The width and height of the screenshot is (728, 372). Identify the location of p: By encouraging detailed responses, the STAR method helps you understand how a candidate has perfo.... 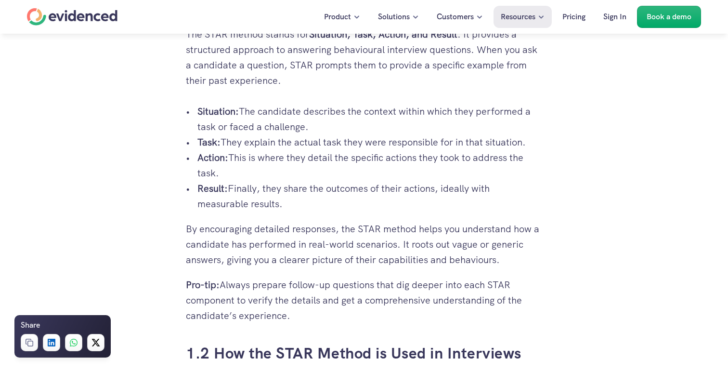
(364, 244).